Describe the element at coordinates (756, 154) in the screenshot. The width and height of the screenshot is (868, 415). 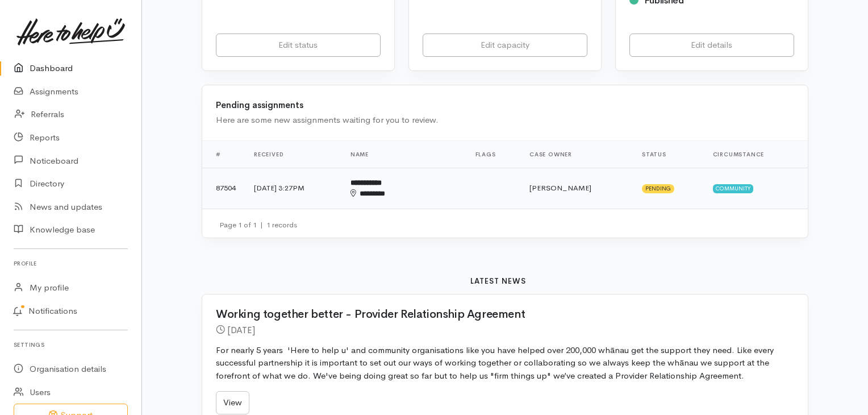
I see `th: Circumstance` at that location.